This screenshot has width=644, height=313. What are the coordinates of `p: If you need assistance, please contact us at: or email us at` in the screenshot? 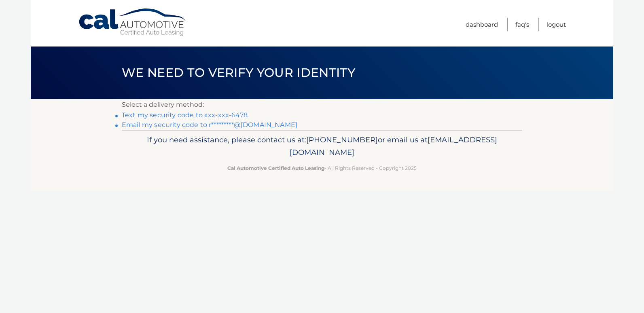 It's located at (322, 146).